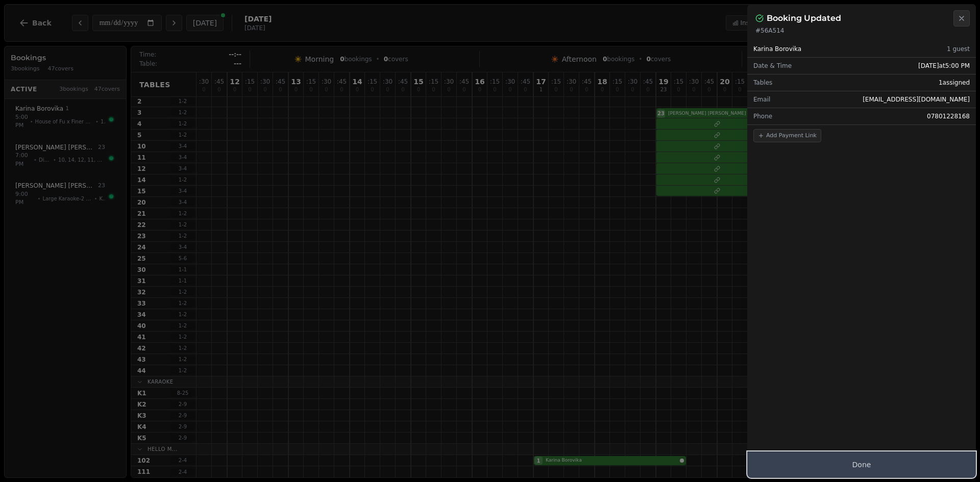  What do you see at coordinates (763, 83) in the screenshot?
I see `span: Tables` at bounding box center [763, 83].